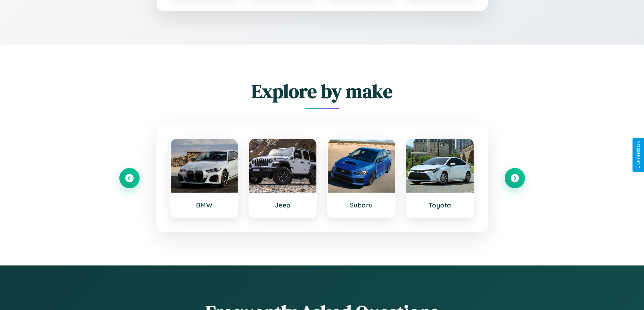 The width and height of the screenshot is (644, 310). What do you see at coordinates (361, 205) in the screenshot?
I see `h3: Subaru` at bounding box center [361, 205].